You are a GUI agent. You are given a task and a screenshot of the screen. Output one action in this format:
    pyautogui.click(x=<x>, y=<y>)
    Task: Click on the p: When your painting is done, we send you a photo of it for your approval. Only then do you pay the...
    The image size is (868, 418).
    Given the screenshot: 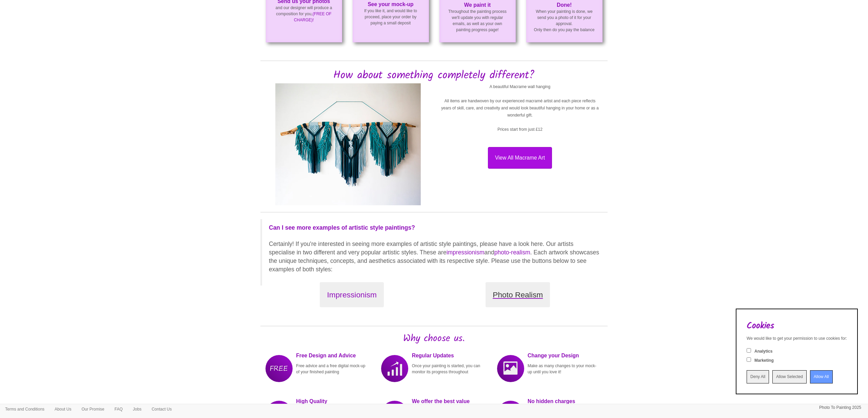 What is the action you would take?
    pyautogui.click(x=564, y=17)
    